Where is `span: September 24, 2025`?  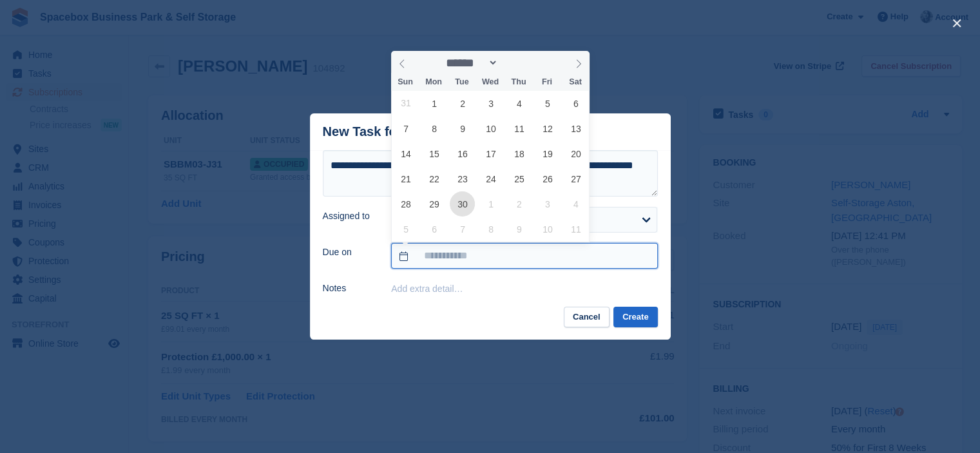
span: September 24, 2025 is located at coordinates (490, 178).